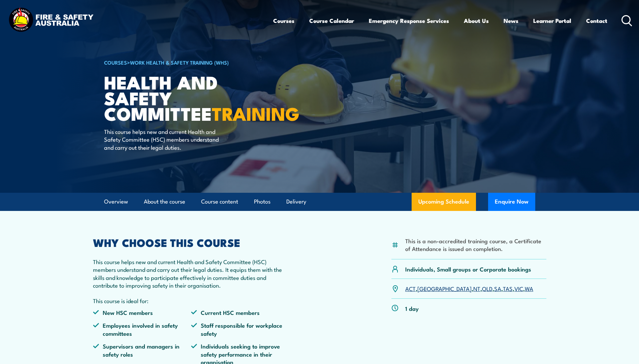 The image size is (639, 364). Describe the element at coordinates (519, 288) in the screenshot. I see `a: VIC` at that location.